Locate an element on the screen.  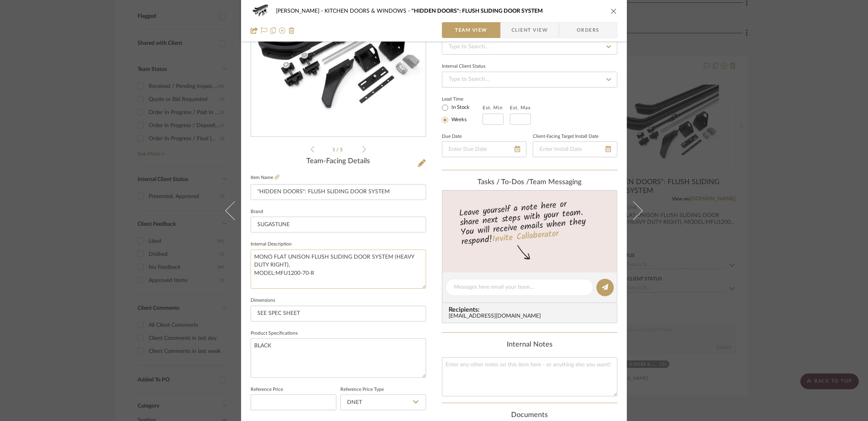
label: In Stock is located at coordinates (460, 107).